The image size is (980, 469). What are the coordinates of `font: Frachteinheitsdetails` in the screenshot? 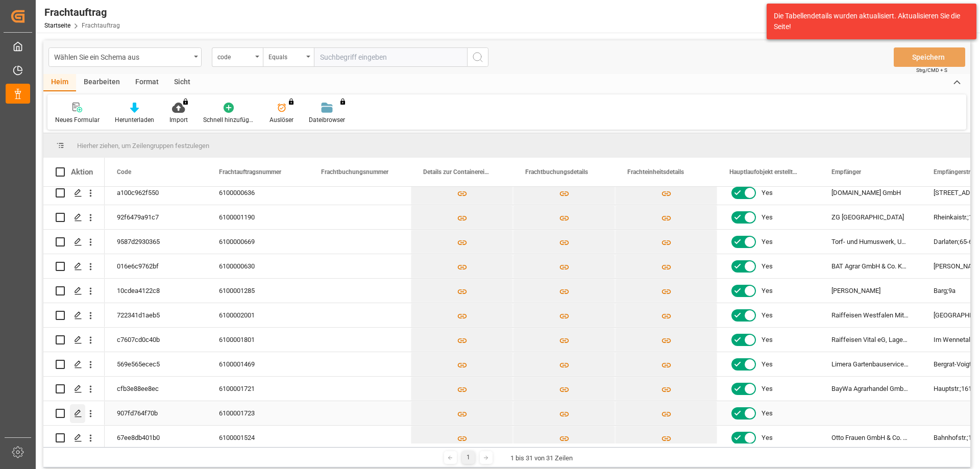 It's located at (655, 173).